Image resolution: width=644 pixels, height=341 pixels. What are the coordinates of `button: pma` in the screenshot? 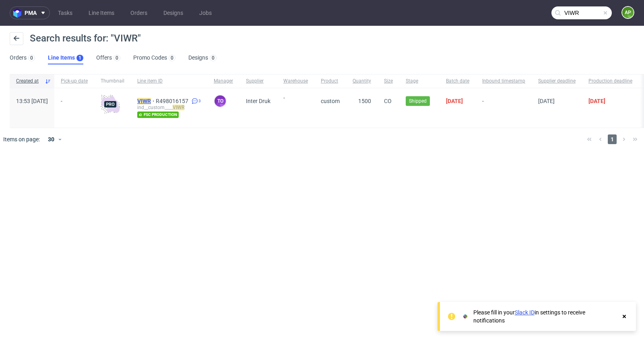 It's located at (30, 13).